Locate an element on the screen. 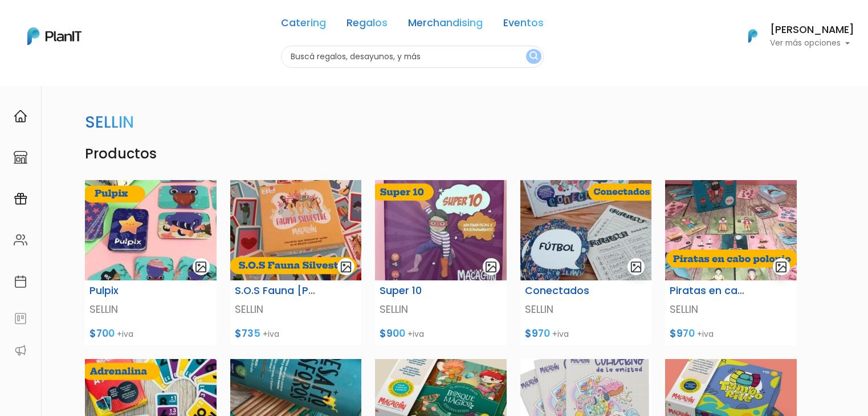 This screenshot has width=868, height=416. a: gallery-light Conectados SELLIN $970 +iva is located at coordinates (586, 263).